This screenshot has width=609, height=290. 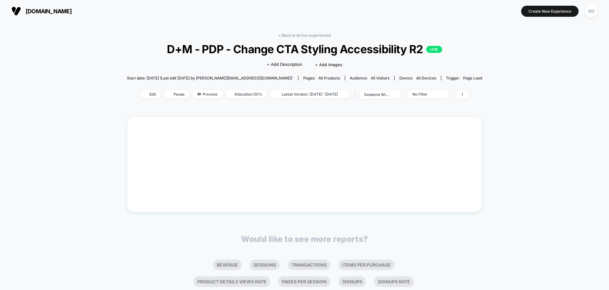 I want to click on div: sessions with impression, so click(x=377, y=94).